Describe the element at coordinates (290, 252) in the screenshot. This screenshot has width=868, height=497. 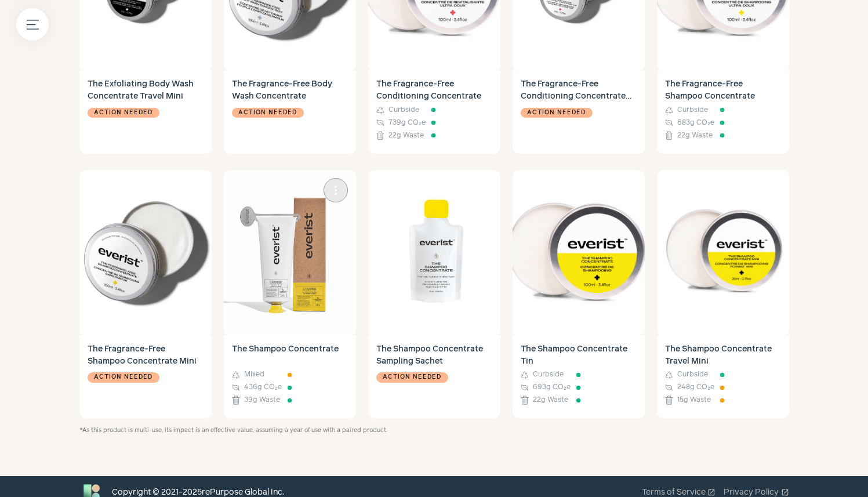
I see `img: The Shampoo Concentrate` at that location.